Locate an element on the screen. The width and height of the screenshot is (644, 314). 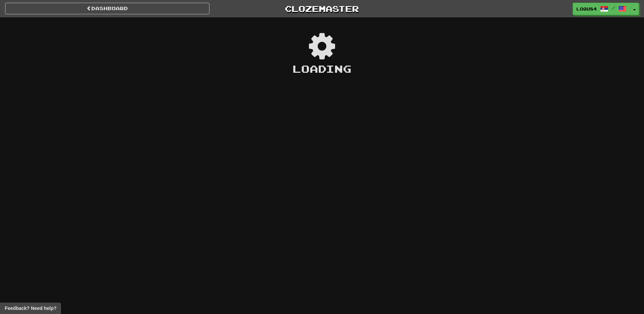
span: Open feedback widget is located at coordinates (31, 308).